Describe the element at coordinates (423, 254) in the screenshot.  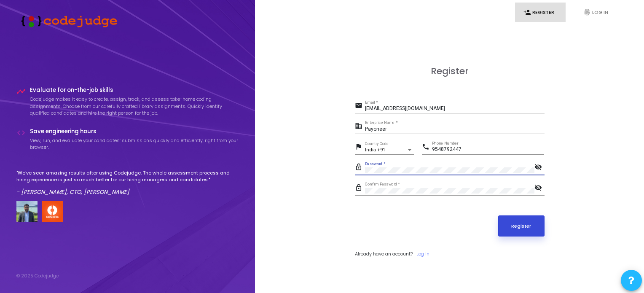
I see `a: Log In` at that location.